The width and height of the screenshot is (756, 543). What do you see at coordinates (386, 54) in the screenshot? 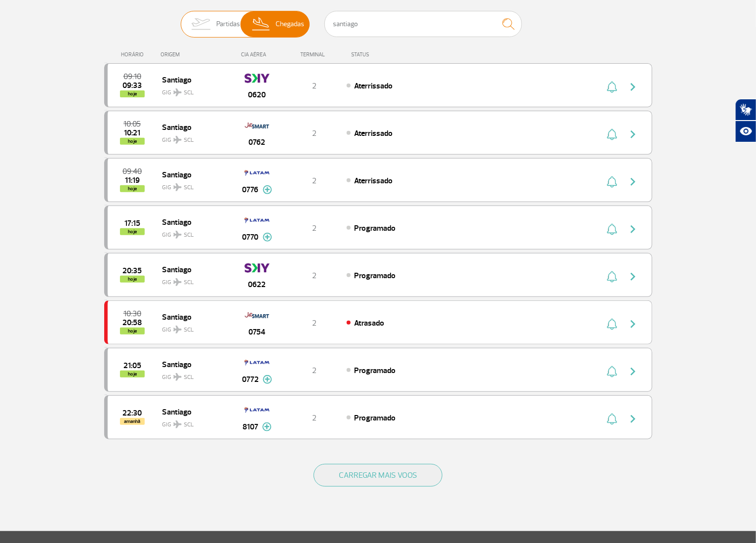
I see `div: STATUS` at bounding box center [386, 54].